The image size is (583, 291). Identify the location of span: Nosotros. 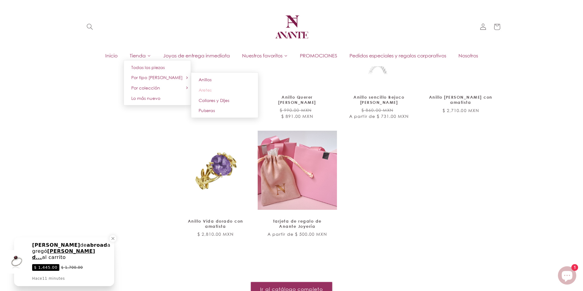
(468, 56).